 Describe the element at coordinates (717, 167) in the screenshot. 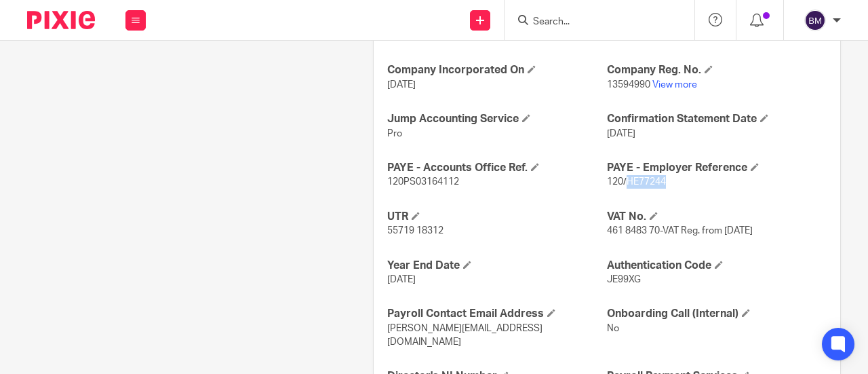

I see `h4: PAYE - Employer Reference` at that location.